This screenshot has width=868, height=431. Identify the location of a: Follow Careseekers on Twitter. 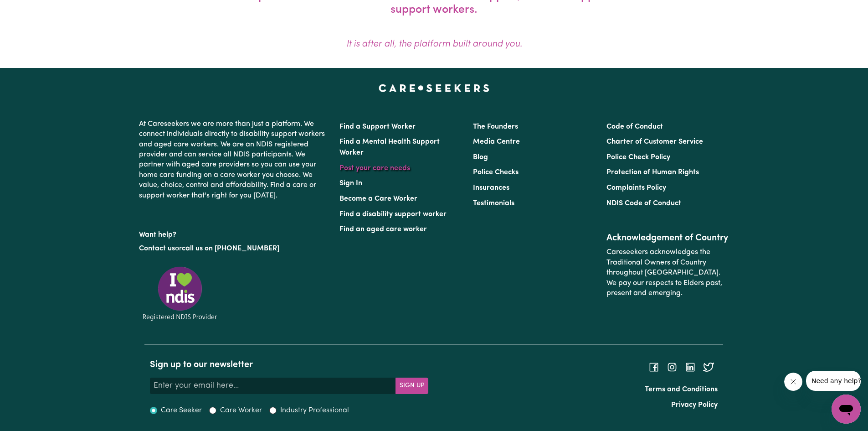
(708, 367).